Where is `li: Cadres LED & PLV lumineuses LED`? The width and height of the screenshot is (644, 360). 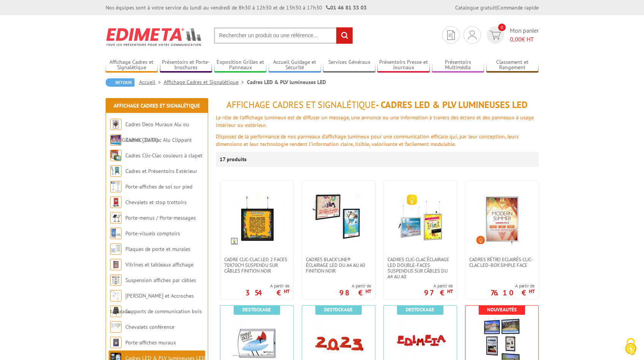 li: Cadres LED & PLV lumineuses LED is located at coordinates (286, 82).